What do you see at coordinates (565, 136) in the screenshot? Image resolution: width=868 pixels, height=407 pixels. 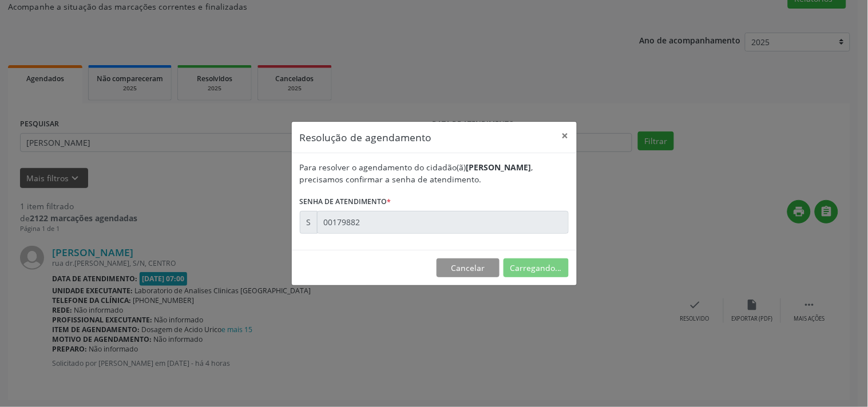 I see `button: Close` at bounding box center [565, 136].